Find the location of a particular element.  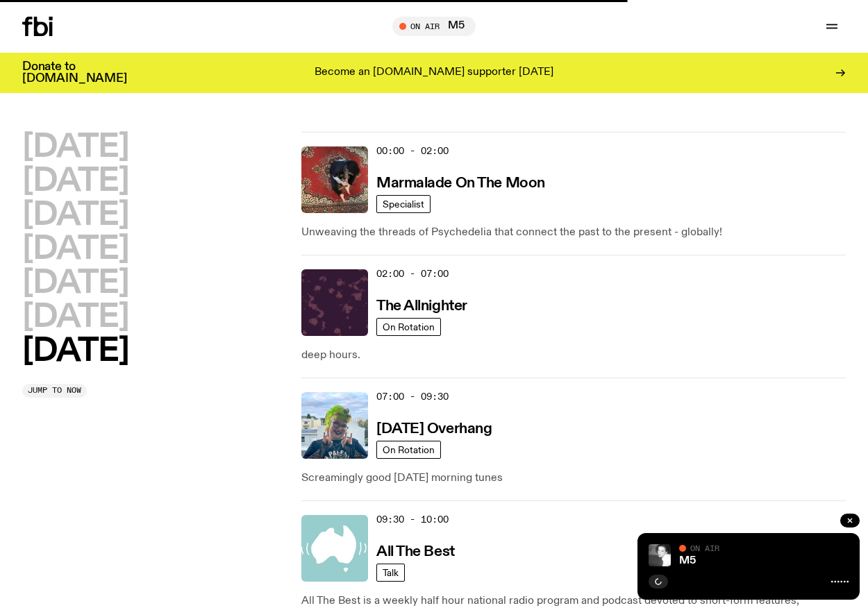

a: Tommy - Persian Rug is located at coordinates (335, 180).